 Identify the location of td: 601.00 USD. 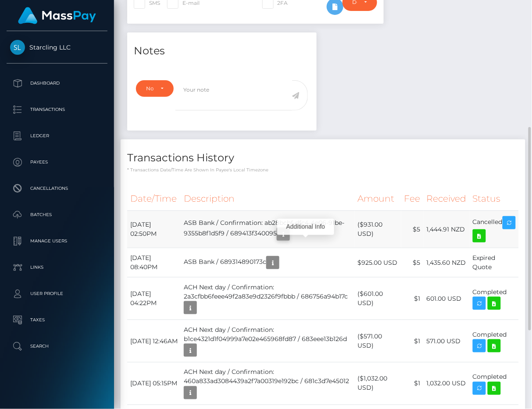
(446, 298).